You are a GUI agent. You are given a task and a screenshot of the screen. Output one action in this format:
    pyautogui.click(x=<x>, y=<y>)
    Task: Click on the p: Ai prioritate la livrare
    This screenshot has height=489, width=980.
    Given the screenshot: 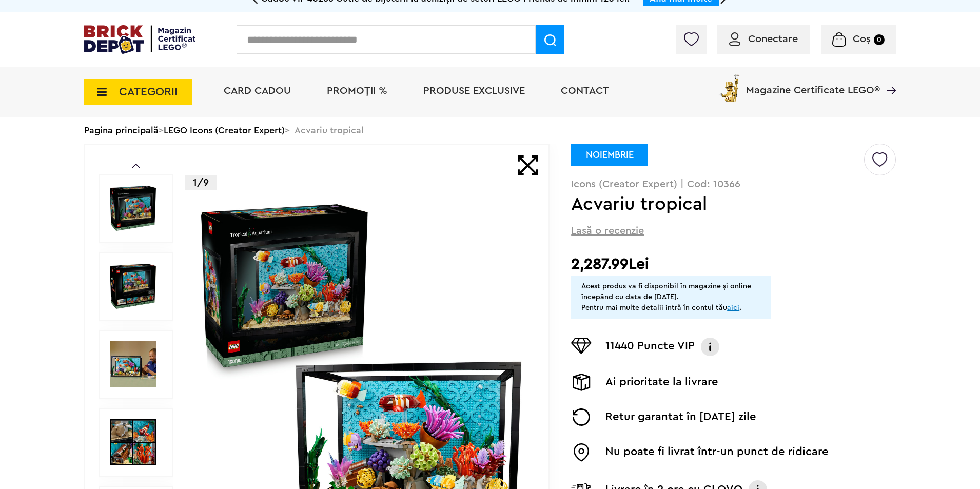 What is the action you would take?
    pyautogui.click(x=662, y=382)
    